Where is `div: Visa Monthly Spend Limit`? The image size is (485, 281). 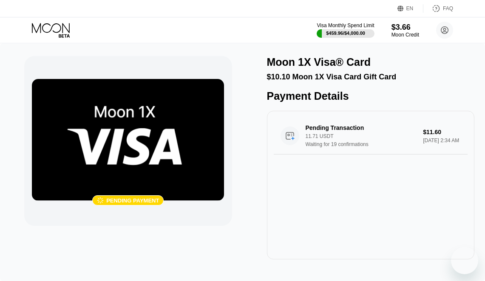
div: Visa Monthly Spend Limit is located at coordinates (345, 25).